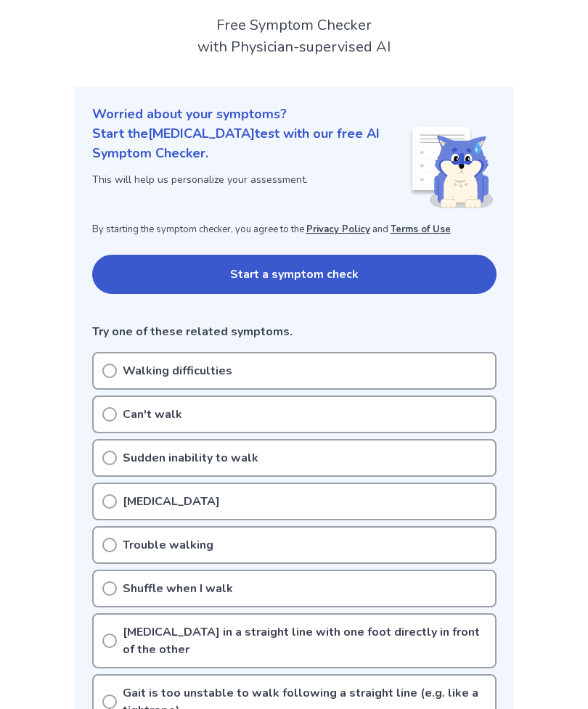  I want to click on p: Shuffle when I walk, so click(177, 588).